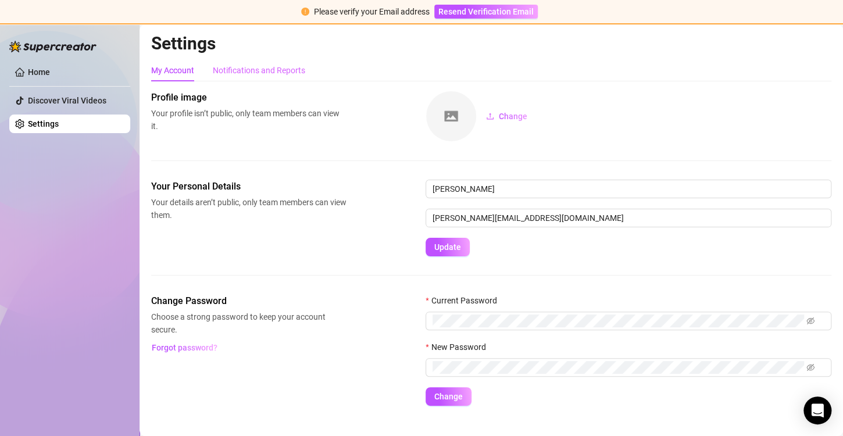  Describe the element at coordinates (486, 12) in the screenshot. I see `button: Resend Verification Email` at that location.